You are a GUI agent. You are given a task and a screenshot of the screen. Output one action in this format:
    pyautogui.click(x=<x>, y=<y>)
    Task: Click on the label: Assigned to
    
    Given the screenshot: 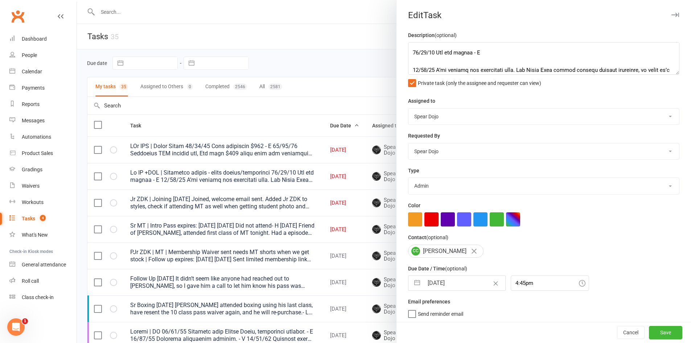 What is the action you would take?
    pyautogui.click(x=422, y=101)
    